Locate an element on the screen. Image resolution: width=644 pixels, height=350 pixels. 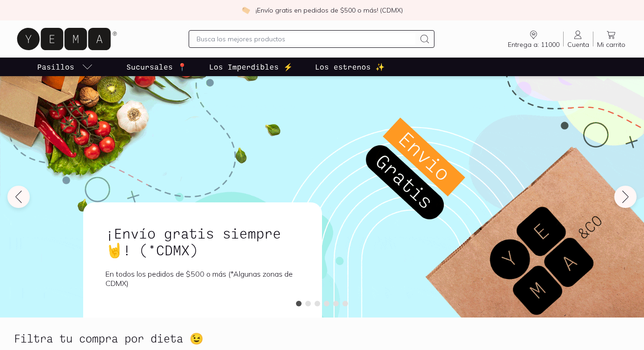
h1: ¡Envío gratis siempre🤘! (*CDMX) is located at coordinates (202, 241).